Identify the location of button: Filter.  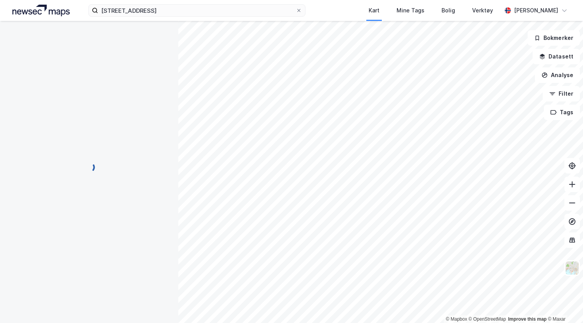
(562, 94).